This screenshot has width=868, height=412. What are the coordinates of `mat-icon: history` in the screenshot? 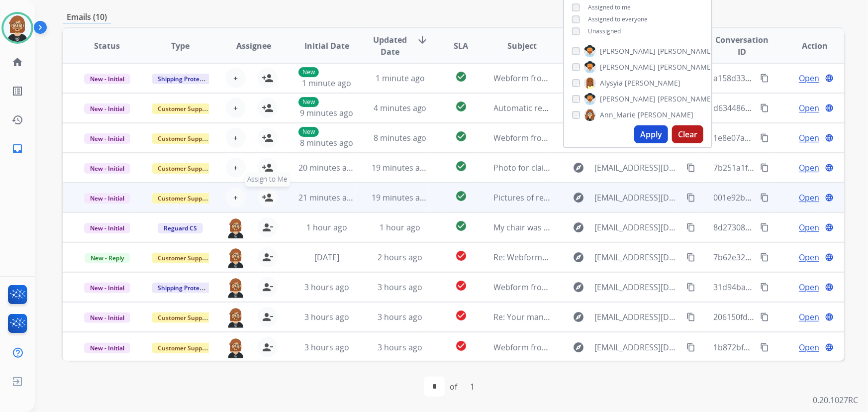 It's located at (17, 120).